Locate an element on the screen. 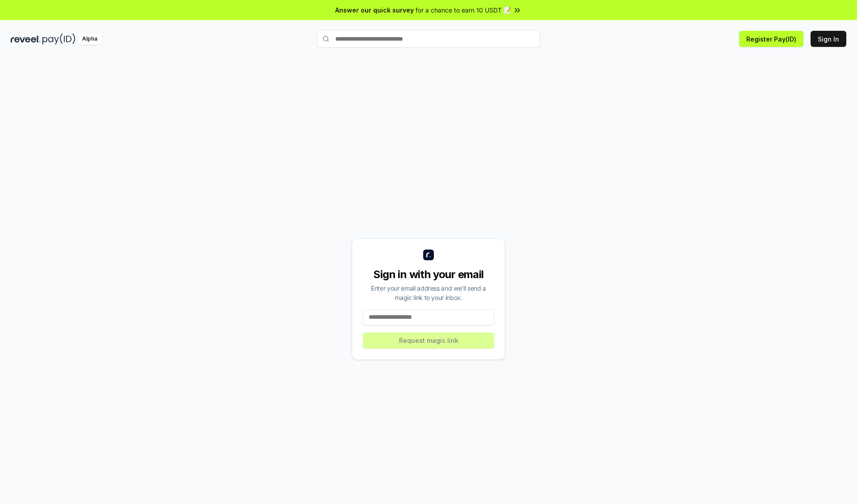 The image size is (857, 504). button: Sign In is located at coordinates (828, 39).